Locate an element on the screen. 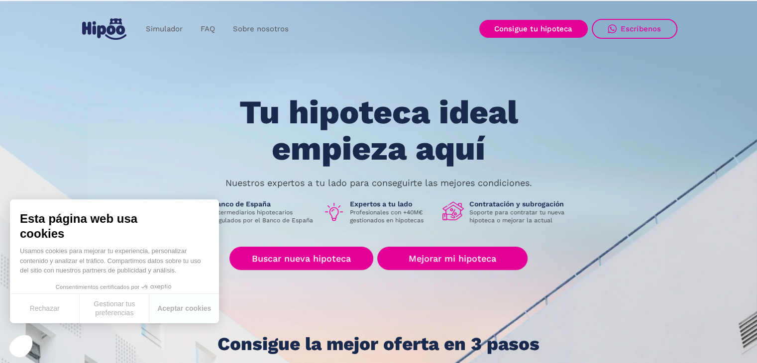 This screenshot has height=363, width=757. a: Sobre nosotros is located at coordinates (261, 29).